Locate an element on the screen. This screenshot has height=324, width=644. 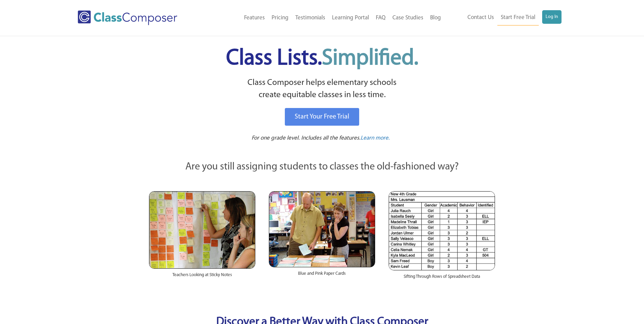
img: Spreadsheets is located at coordinates (442, 231).